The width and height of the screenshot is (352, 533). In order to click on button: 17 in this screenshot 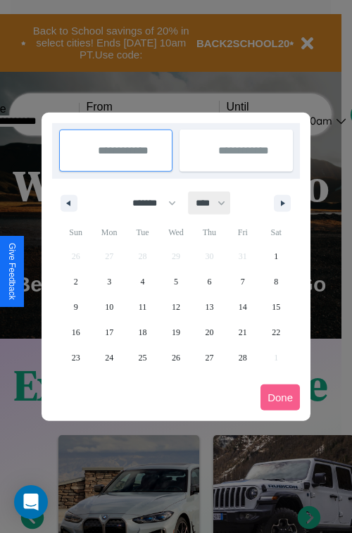, I will do `click(108, 333)`.